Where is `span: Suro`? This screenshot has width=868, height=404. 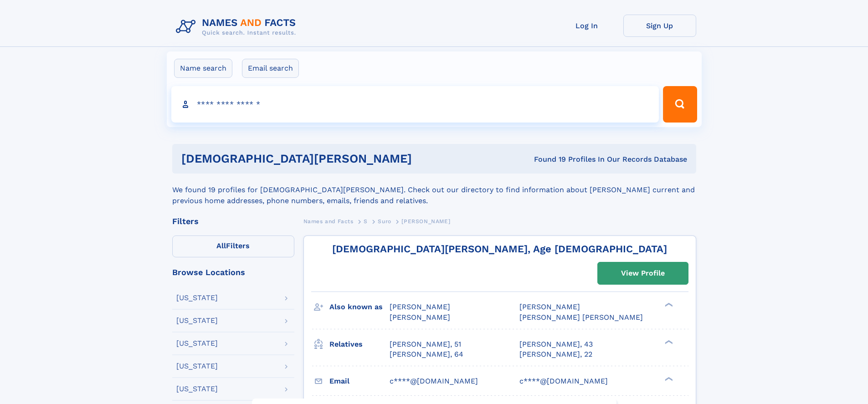 span: Suro is located at coordinates (384, 221).